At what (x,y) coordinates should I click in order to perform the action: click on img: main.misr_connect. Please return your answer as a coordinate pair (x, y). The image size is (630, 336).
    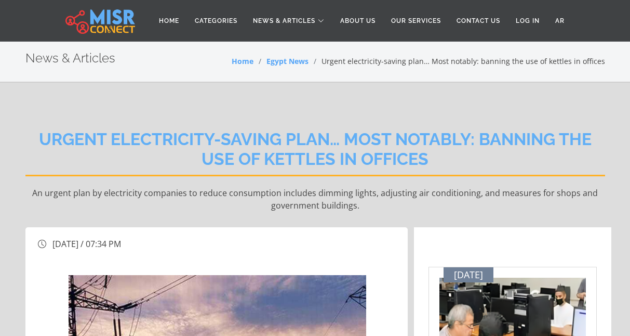
    Looking at the image, I should click on (100, 21).